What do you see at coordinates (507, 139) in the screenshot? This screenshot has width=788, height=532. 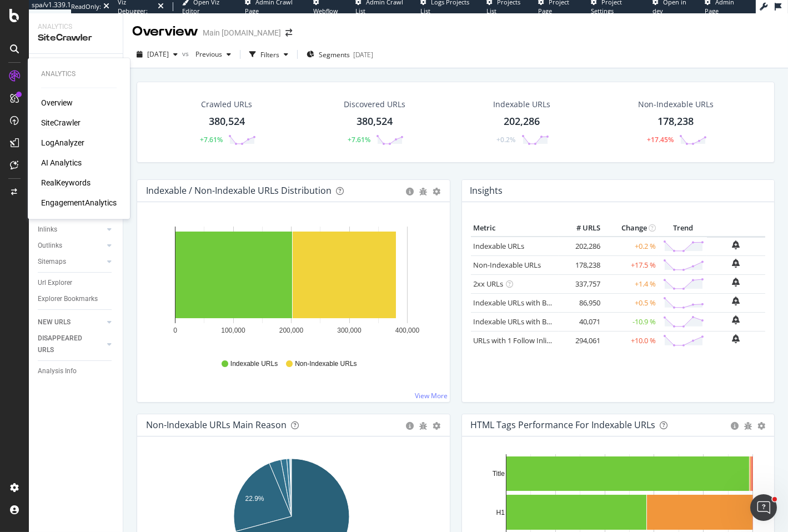 I see `div: +0.2%` at bounding box center [507, 139].